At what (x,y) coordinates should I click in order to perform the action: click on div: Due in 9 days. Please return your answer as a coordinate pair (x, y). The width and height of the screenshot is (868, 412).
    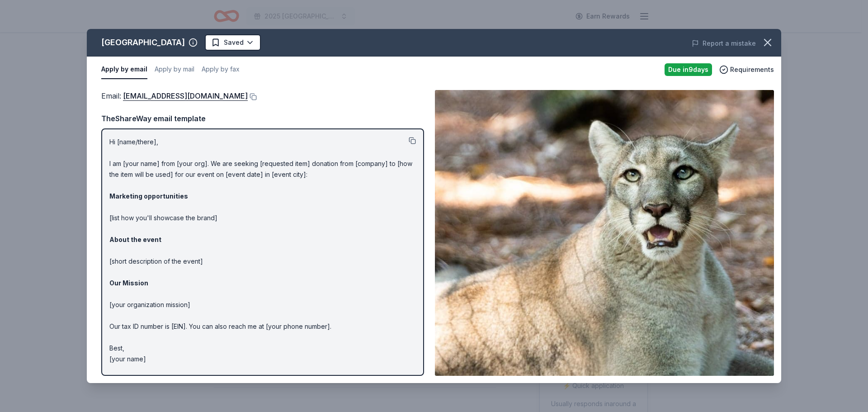
    Looking at the image, I should click on (688, 69).